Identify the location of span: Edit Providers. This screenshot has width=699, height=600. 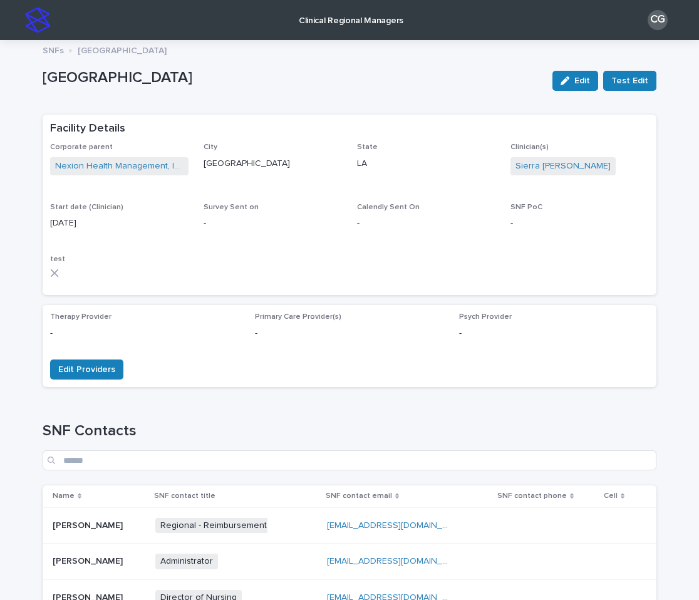
(86, 370).